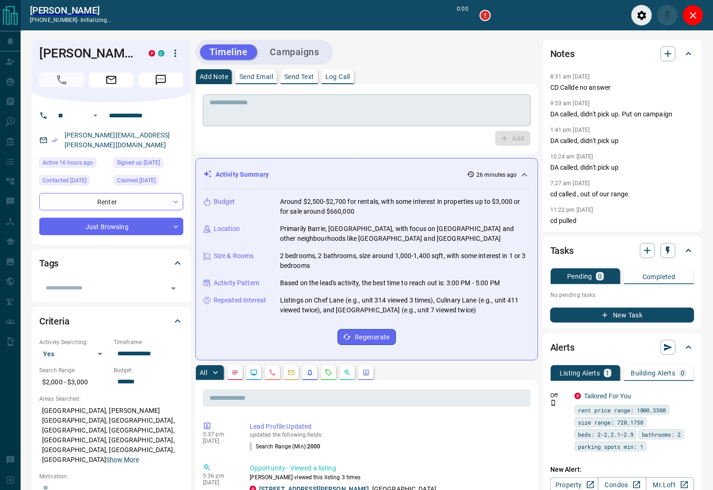 This screenshot has width=713, height=490. What do you see at coordinates (329, 372) in the screenshot?
I see `svg: Requests` at bounding box center [329, 372].